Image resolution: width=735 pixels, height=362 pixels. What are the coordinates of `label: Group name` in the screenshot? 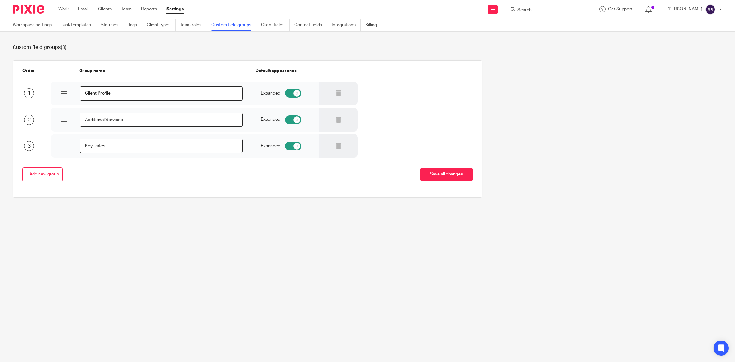 It's located at (90, 71).